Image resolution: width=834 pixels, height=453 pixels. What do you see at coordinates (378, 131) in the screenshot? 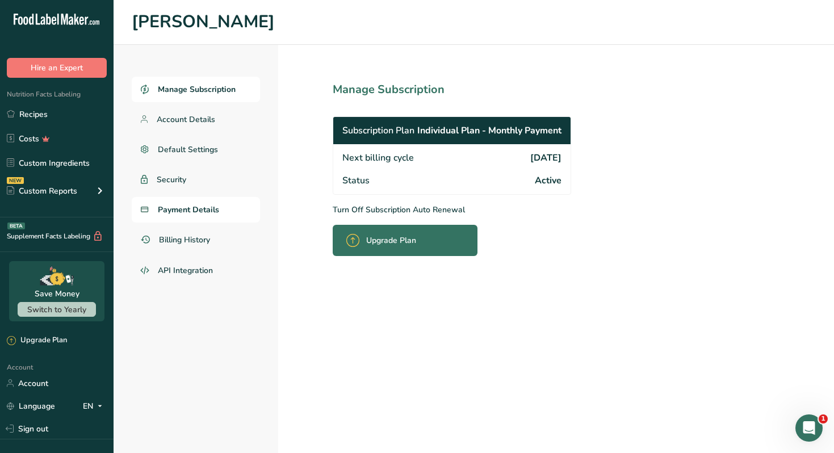
I see `span: Subscription Plan` at bounding box center [378, 131].